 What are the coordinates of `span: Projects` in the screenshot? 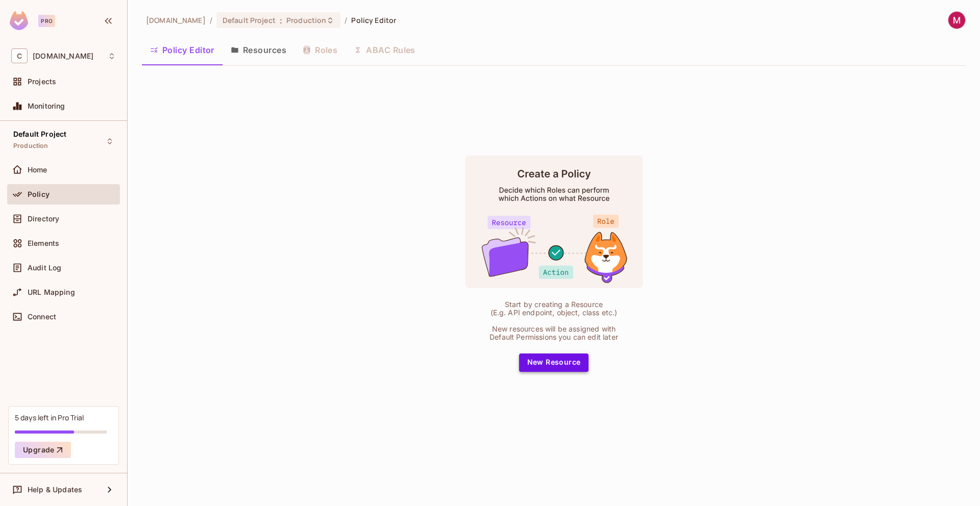 It's located at (41, 82).